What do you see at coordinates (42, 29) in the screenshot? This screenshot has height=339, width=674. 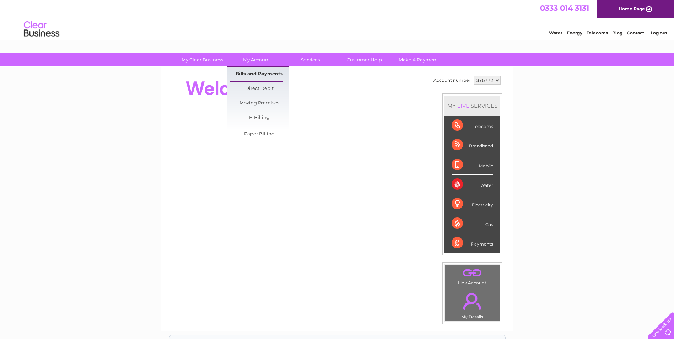 I see `img: logo.png` at bounding box center [42, 29].